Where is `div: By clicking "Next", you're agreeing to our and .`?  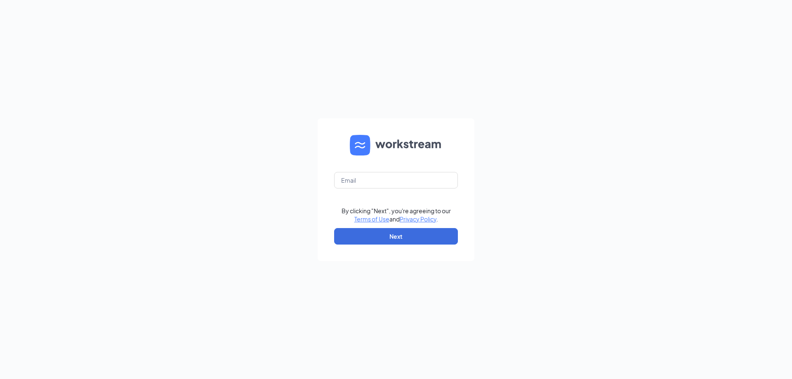 div: By clicking "Next", you're agreeing to our and . is located at coordinates (396, 215).